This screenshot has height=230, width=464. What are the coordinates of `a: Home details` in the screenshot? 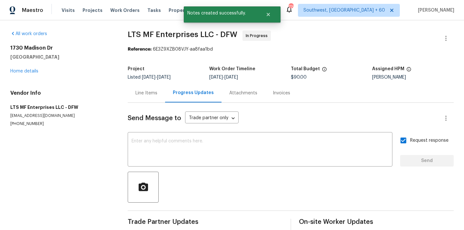 It's located at (24, 71).